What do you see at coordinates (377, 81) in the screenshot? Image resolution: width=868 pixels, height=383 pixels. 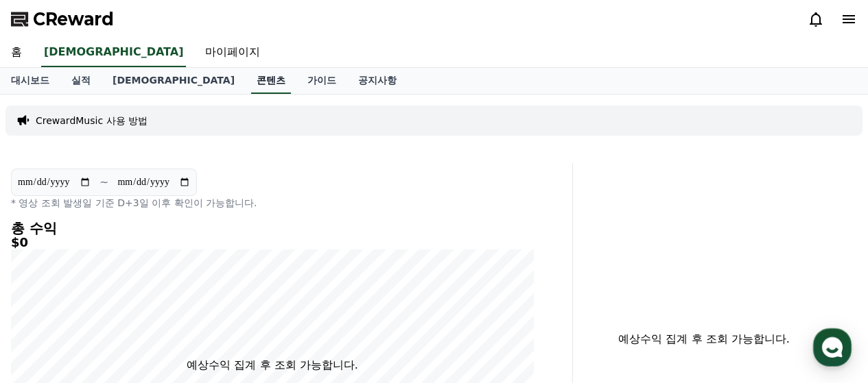 I see `a: 공지사항` at bounding box center [377, 81].